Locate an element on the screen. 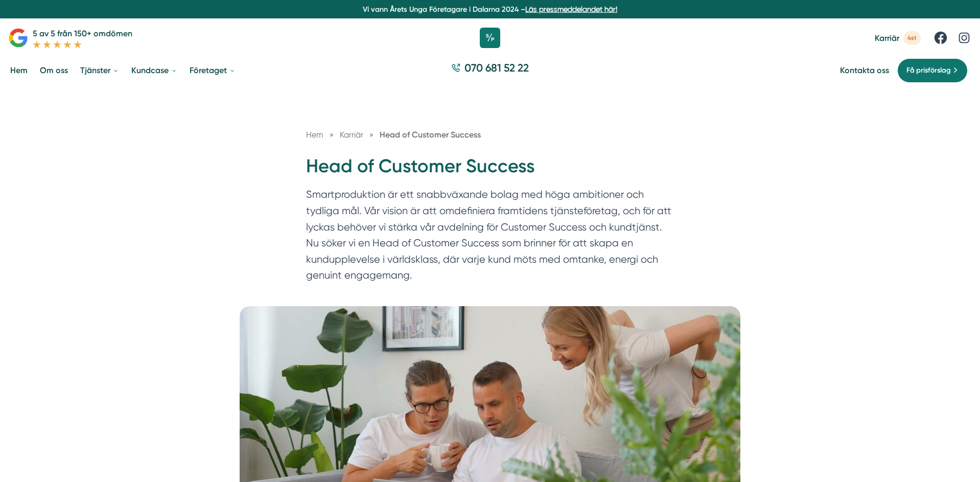  span: Hem is located at coordinates (315, 135).